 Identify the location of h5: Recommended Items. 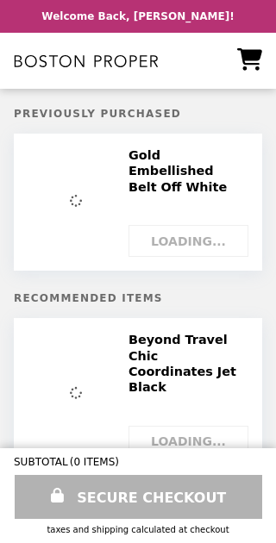
(138, 298).